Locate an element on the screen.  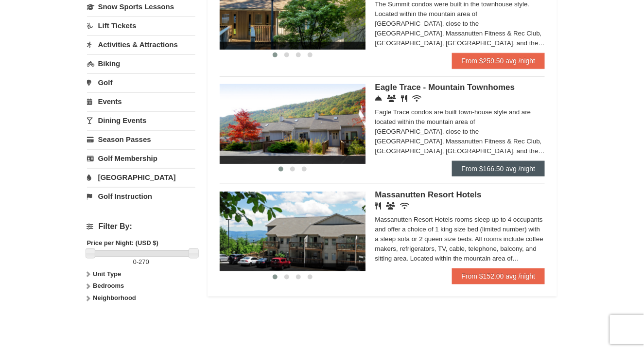
strong: Price per Night: (USD $) is located at coordinates (122, 243).